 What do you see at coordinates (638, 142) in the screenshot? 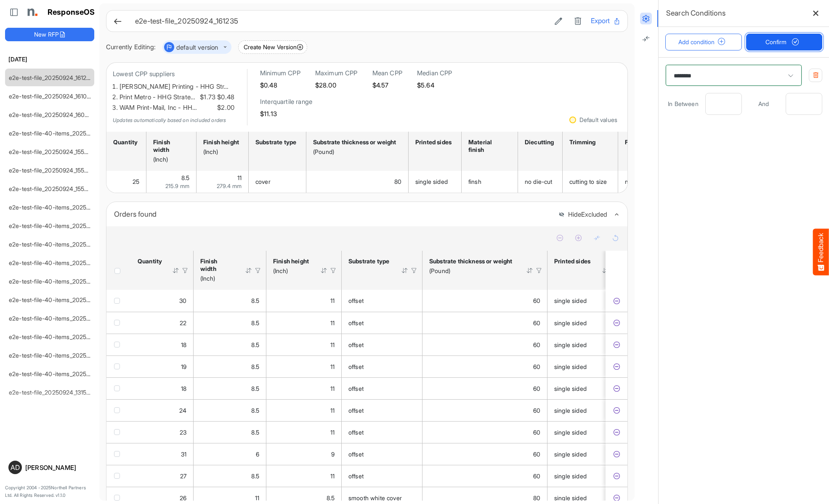
I see `div: Folding` at bounding box center [638, 142].